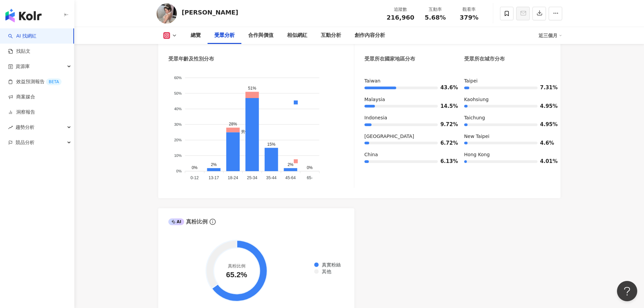 The image size is (644, 308). Describe the element at coordinates (178, 78) in the screenshot. I see `tspan: 60%` at that location.